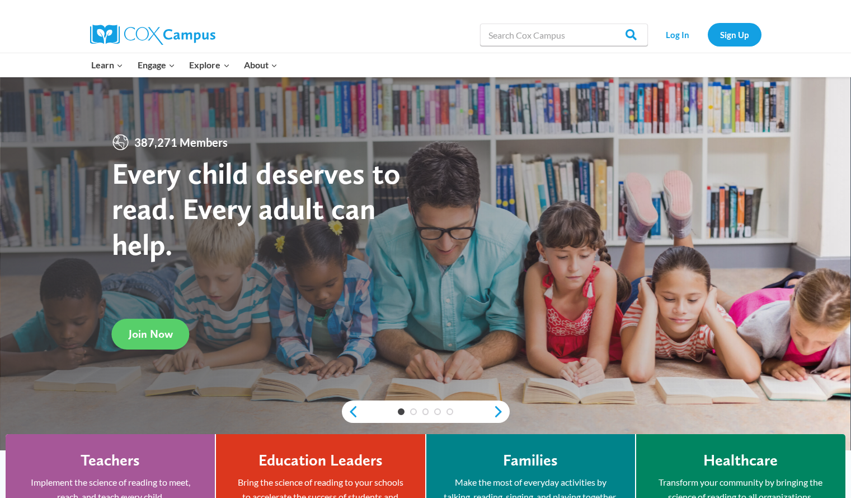 This screenshot has height=498, width=851. What do you see at coordinates (450, 411) in the screenshot?
I see `a: 5` at bounding box center [450, 411].